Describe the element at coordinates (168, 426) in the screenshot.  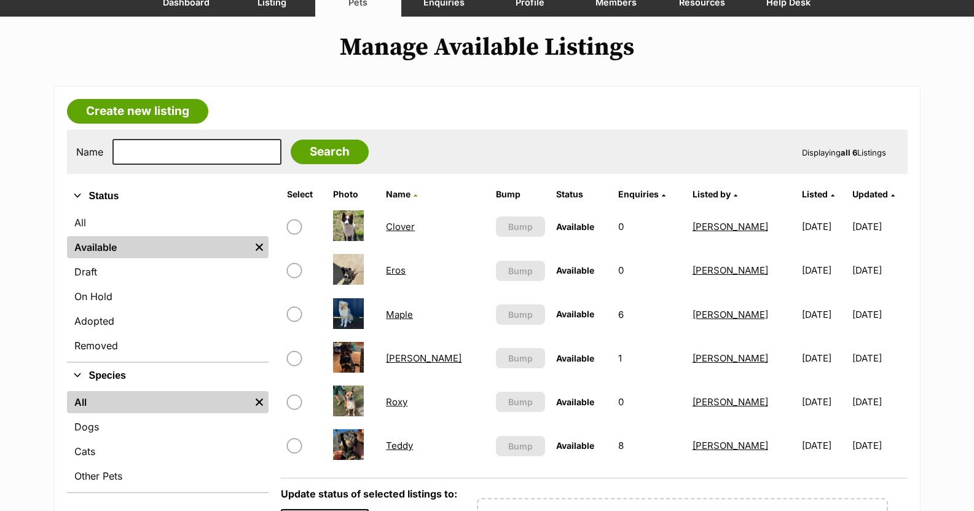
I see `a: Dogs` at that location.